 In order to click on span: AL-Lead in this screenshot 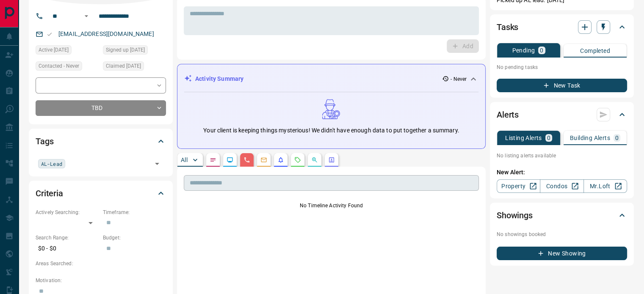, I will do `click(51, 164)`.